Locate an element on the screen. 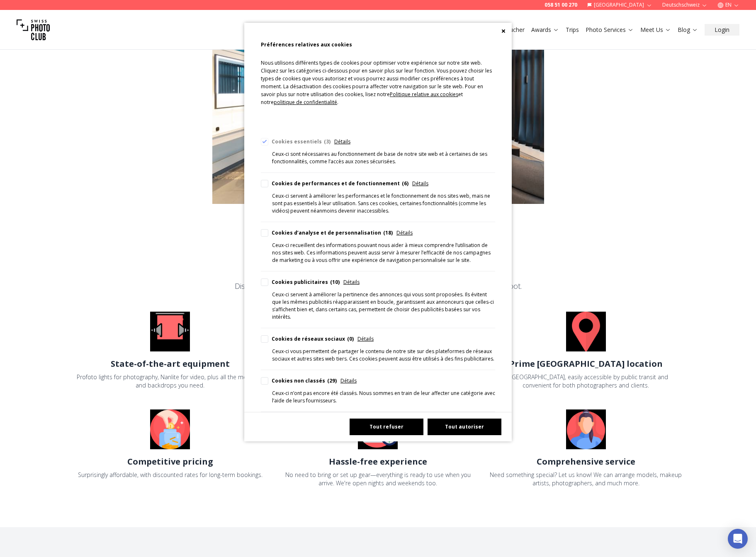 The height and width of the screenshot is (557, 756). h2: Préférences relatives aux cookies is located at coordinates (378, 44).